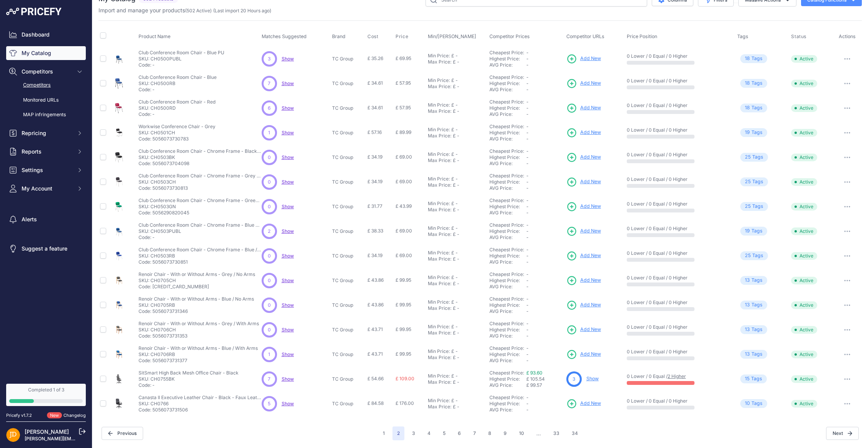 This screenshot has width=868, height=448. Describe the element at coordinates (46, 35) in the screenshot. I see `a: Dashboard` at that location.